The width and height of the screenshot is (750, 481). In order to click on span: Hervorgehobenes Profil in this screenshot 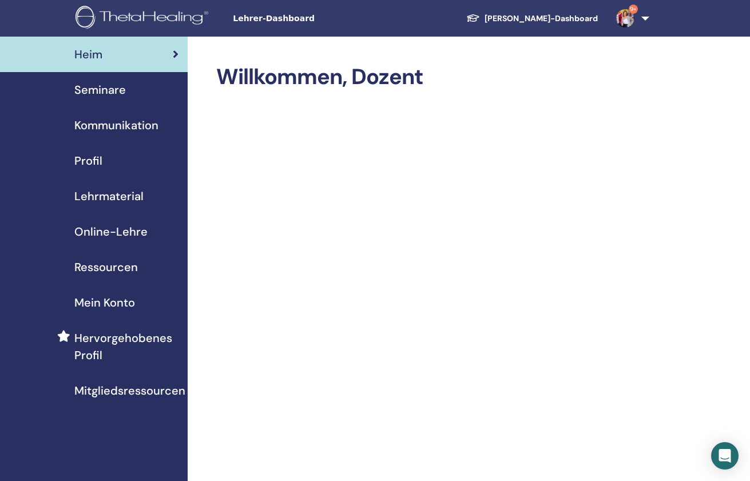, I will do `click(126, 347)`.